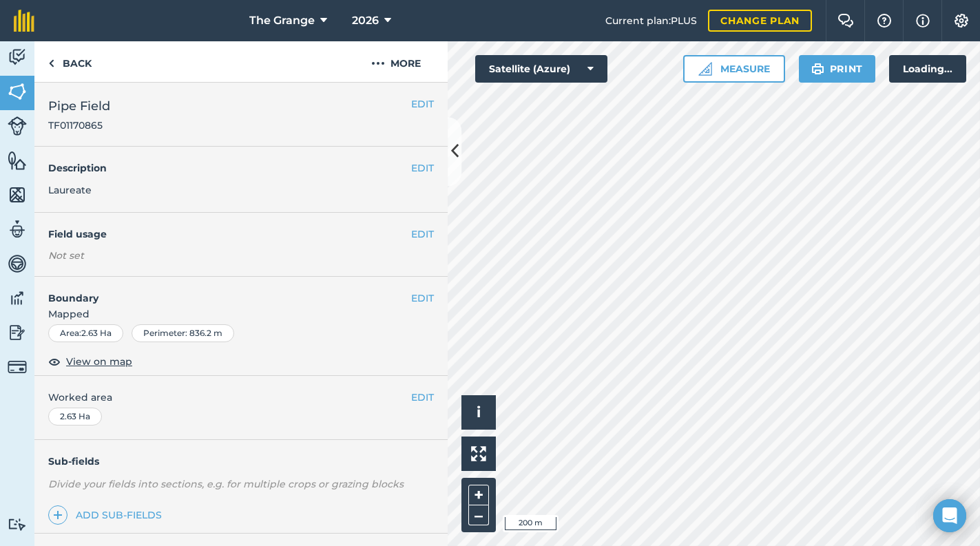  What do you see at coordinates (223, 291) in the screenshot?
I see `h4: Boundary` at bounding box center [223, 291].